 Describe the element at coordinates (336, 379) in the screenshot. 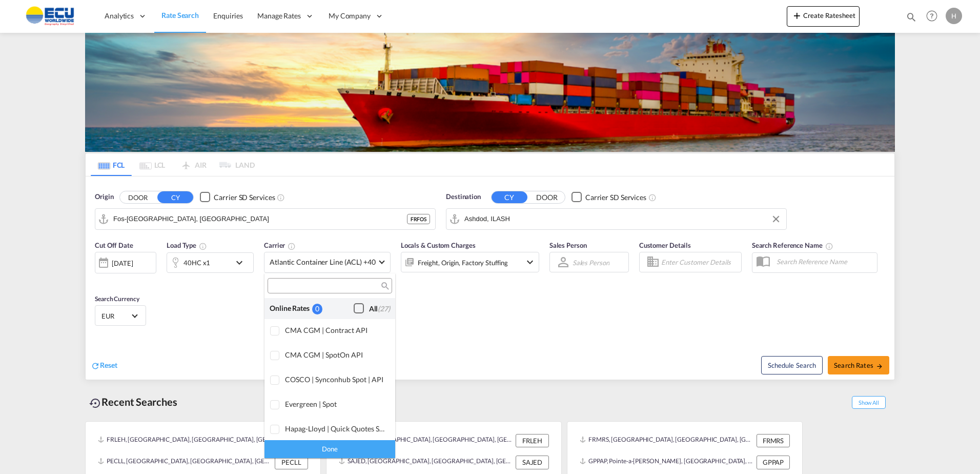

I see `div: COSCO | Synconhub Spot | API` at that location.